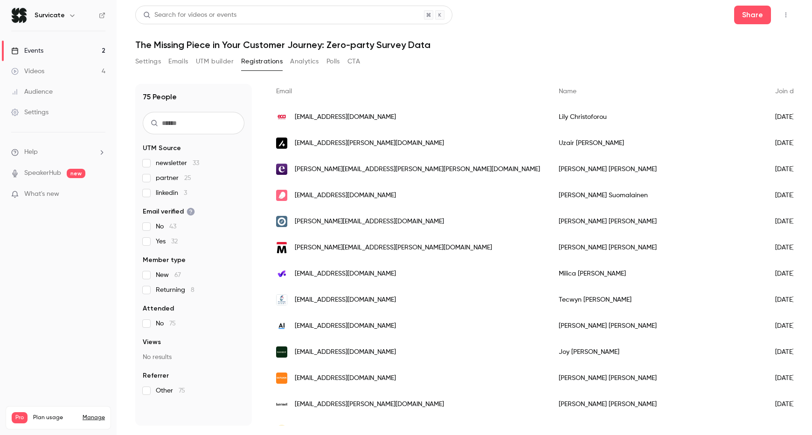 The image size is (812, 435). I want to click on span: Referrer, so click(156, 376).